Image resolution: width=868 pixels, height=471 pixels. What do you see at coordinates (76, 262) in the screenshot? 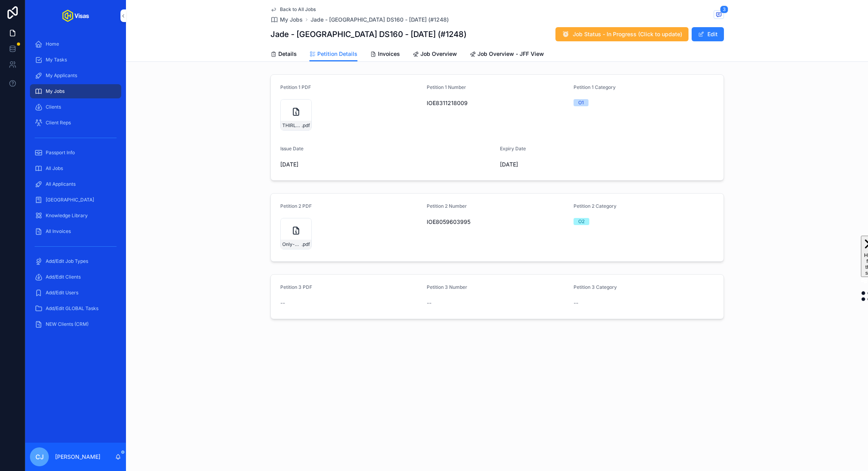
I see `a: Add/Edit Job Types` at bounding box center [76, 262].